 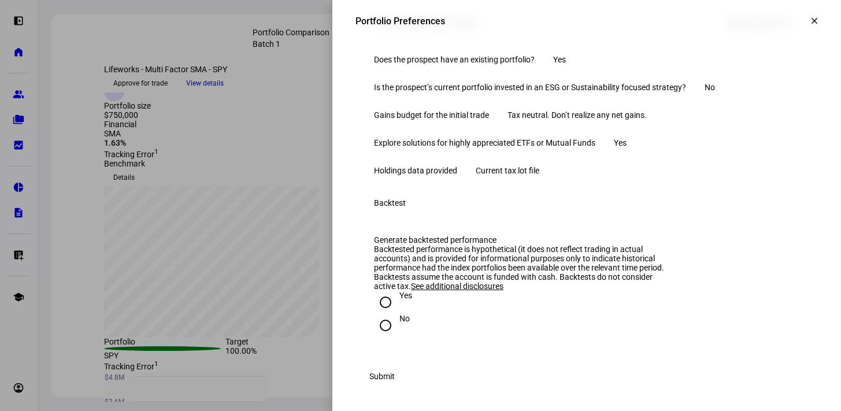 What do you see at coordinates (382, 376) in the screenshot?
I see `button: Submit` at bounding box center [382, 376].